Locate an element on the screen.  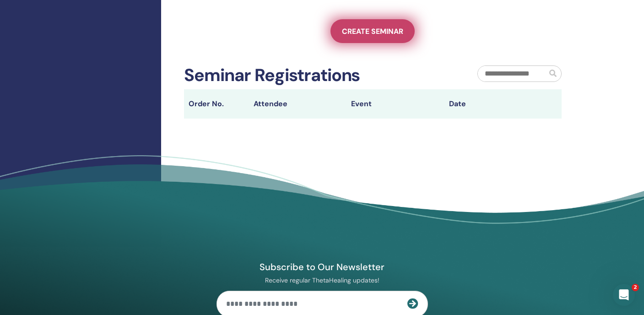
span: Create seminar is located at coordinates (373, 31).